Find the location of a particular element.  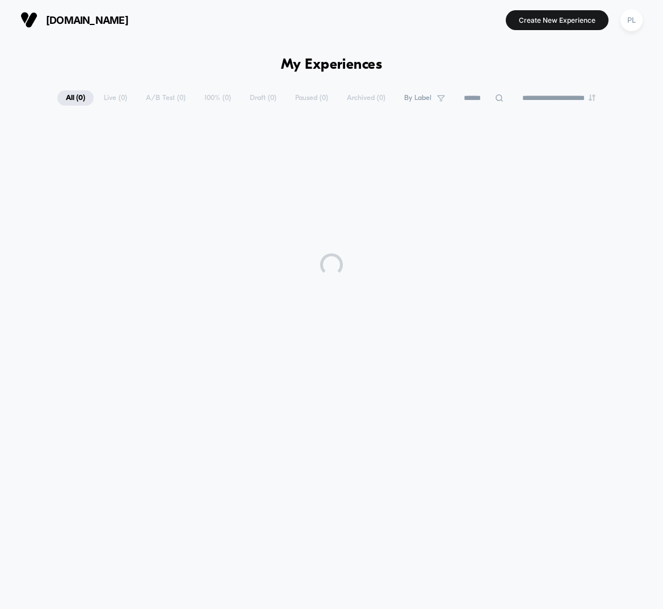

img: end is located at coordinates (592, 98).